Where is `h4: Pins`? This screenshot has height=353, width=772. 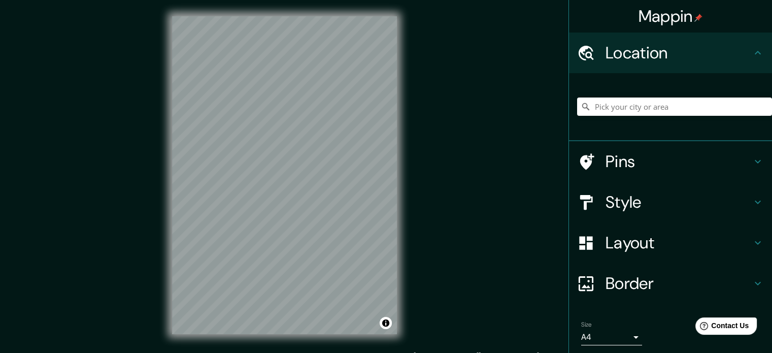 h4: Pins is located at coordinates (678, 161).